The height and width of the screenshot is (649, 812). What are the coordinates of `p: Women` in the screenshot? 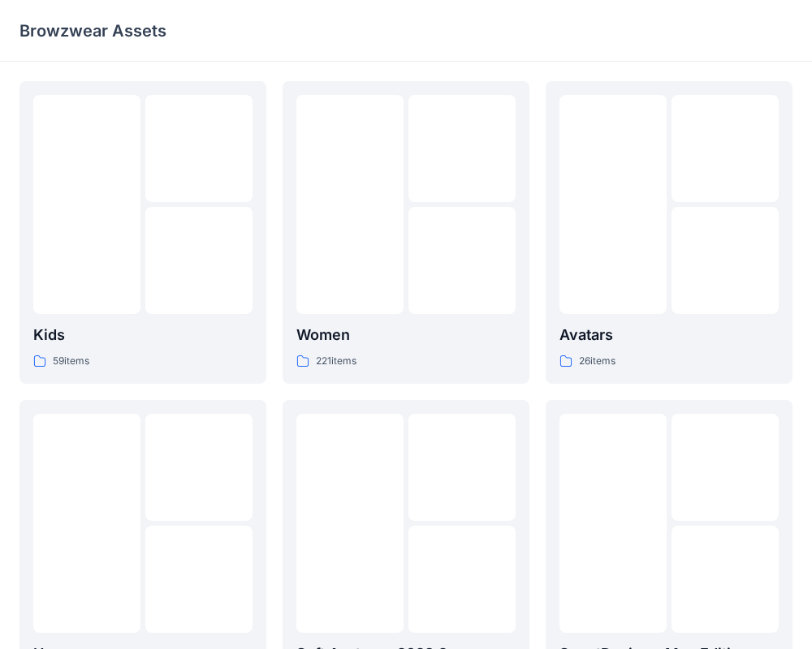 It's located at (406, 335).